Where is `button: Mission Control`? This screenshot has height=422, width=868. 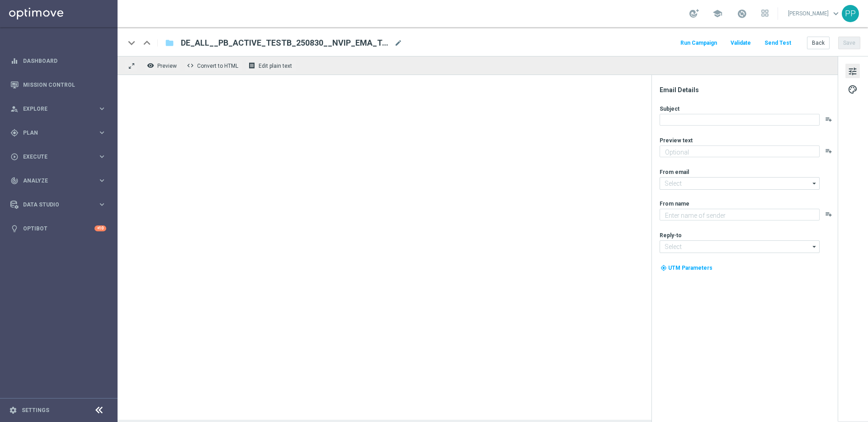
button: Mission Control is located at coordinates (58, 85).